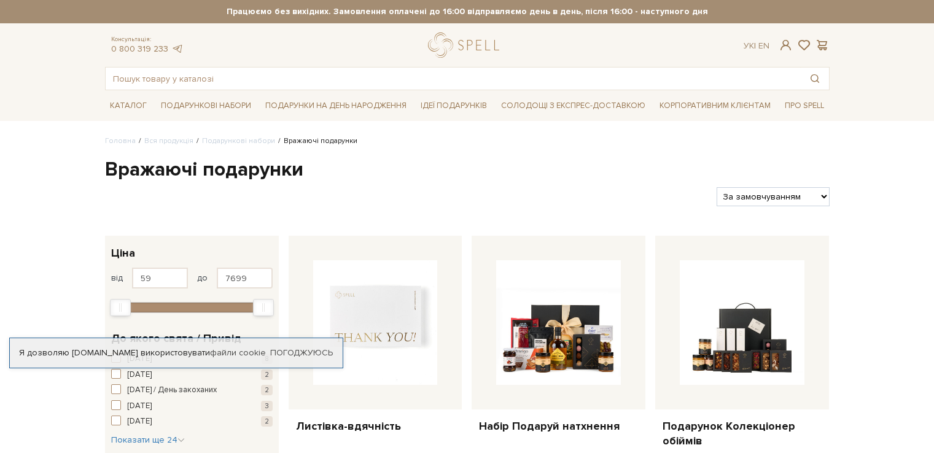 Image resolution: width=934 pixels, height=453 pixels. What do you see at coordinates (169, 141) in the screenshot?
I see `a: Вся продукція` at bounding box center [169, 141].